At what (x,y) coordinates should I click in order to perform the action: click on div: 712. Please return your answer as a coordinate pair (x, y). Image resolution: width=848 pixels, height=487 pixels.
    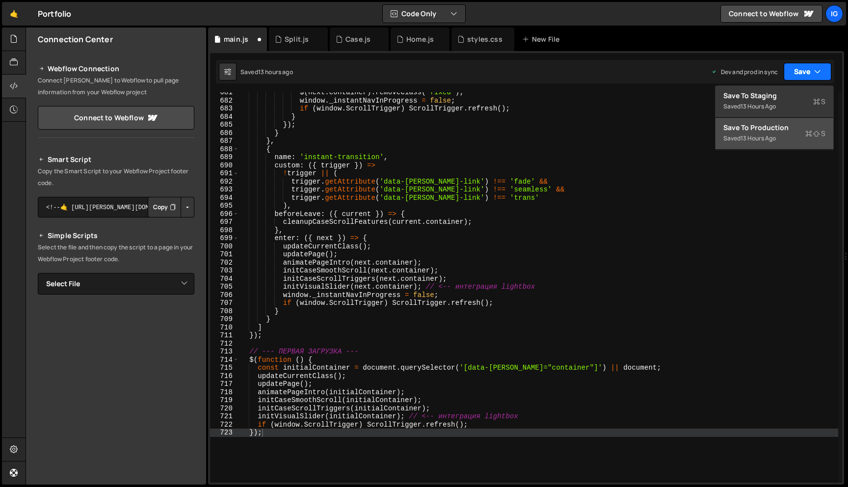
    Looking at the image, I should click on (224, 343).